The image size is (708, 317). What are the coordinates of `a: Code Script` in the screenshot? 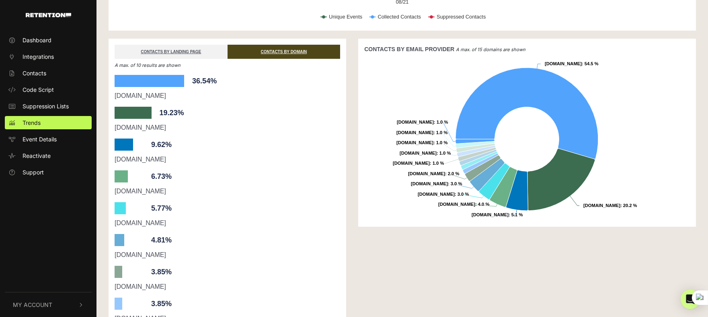 It's located at (48, 89).